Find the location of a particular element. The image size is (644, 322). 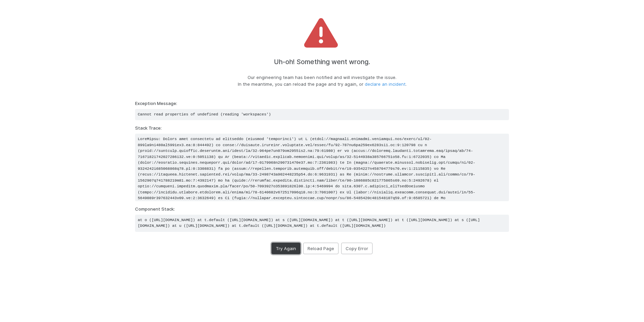

button: Try Again is located at coordinates (286, 248).